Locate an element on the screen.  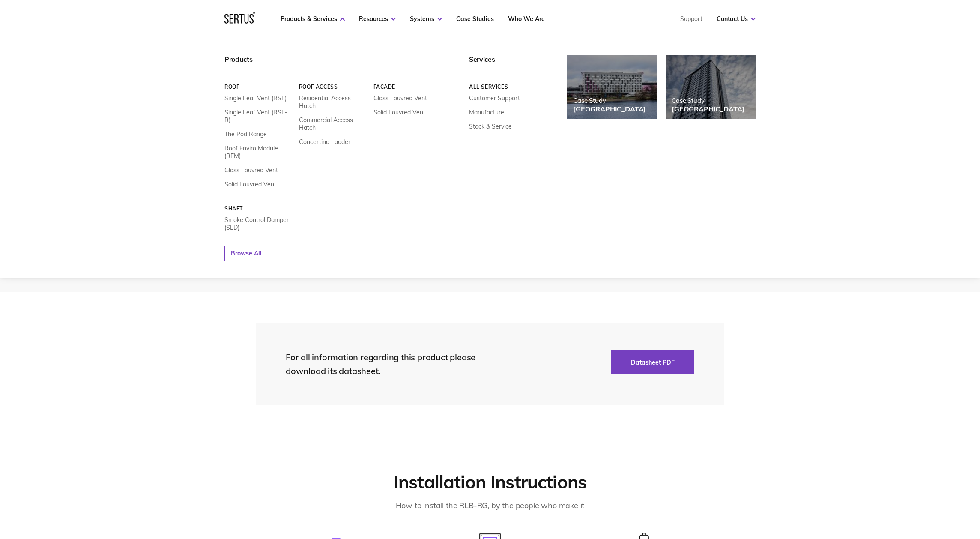
a: Shaft is located at coordinates (258, 208).